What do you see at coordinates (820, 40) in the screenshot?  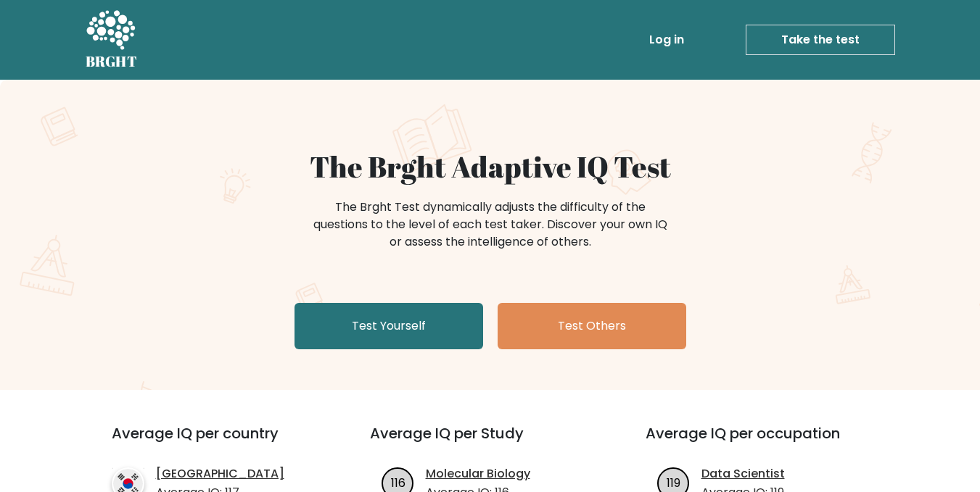 I see `a: Take the test` at bounding box center [820, 40].